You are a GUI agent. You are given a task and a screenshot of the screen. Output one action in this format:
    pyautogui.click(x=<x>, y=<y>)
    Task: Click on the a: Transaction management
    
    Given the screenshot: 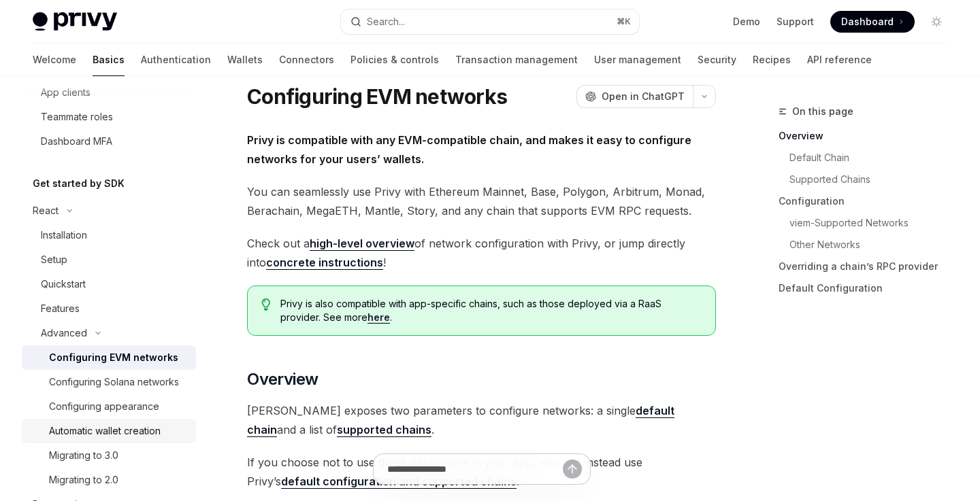 What is the action you would take?
    pyautogui.click(x=517, y=60)
    